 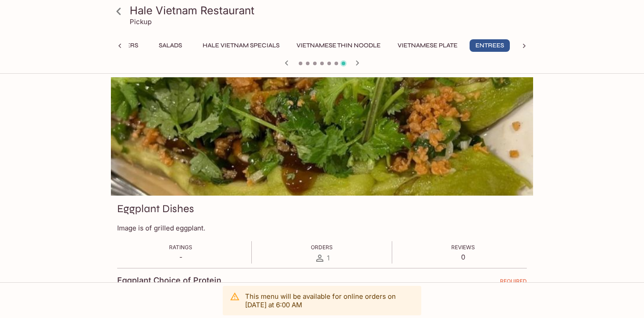 I want to click on button: Vietnamese Plate, so click(x=427, y=46).